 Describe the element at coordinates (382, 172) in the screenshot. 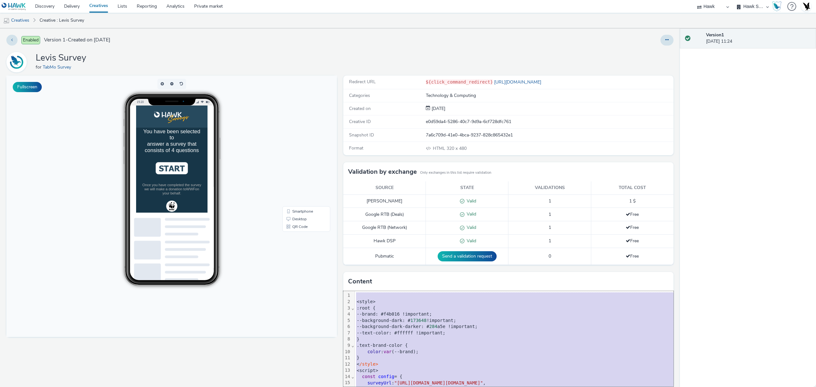

I see `h3: Validation by exchange` at that location.